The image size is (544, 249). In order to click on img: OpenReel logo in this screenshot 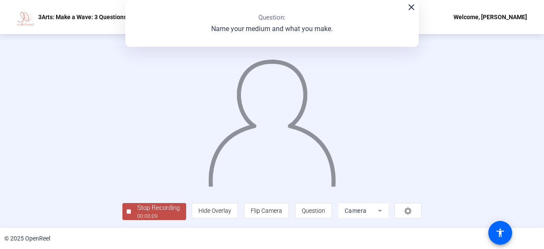, I will do `click(25, 17)`.